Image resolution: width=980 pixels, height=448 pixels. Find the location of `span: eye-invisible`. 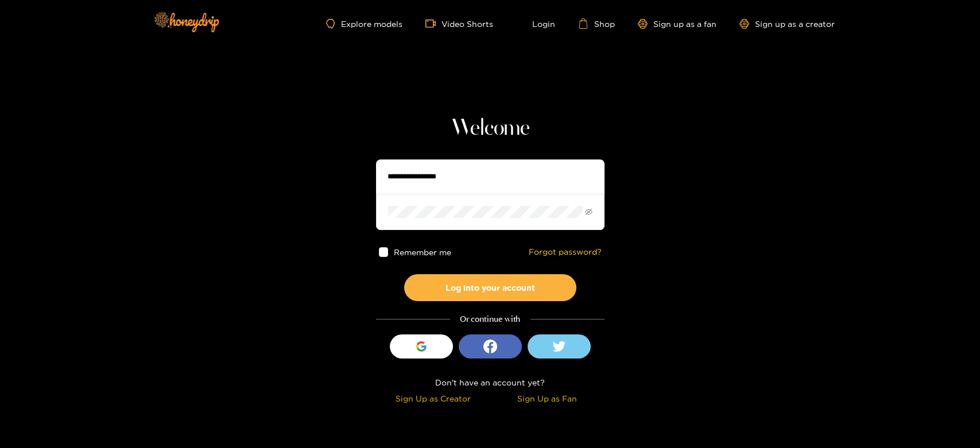

span: eye-invisible is located at coordinates (589, 212).